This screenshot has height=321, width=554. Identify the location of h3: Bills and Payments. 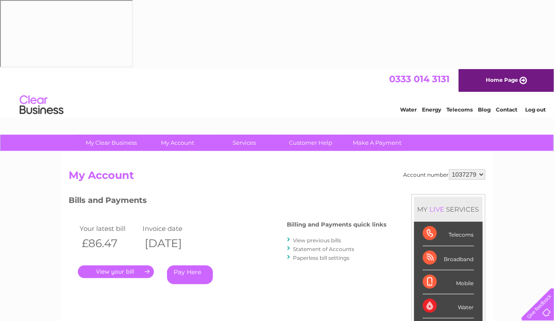
(228, 202).